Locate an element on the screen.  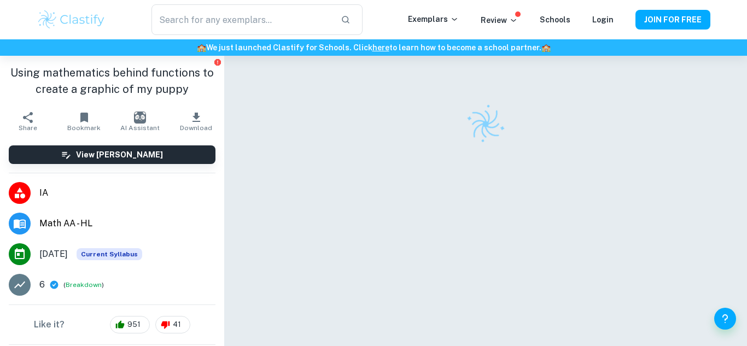
span: IA is located at coordinates (127, 193).